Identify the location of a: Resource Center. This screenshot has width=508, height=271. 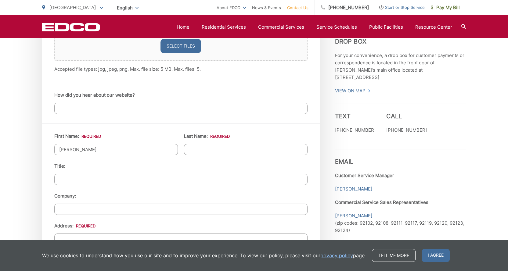
(434, 27).